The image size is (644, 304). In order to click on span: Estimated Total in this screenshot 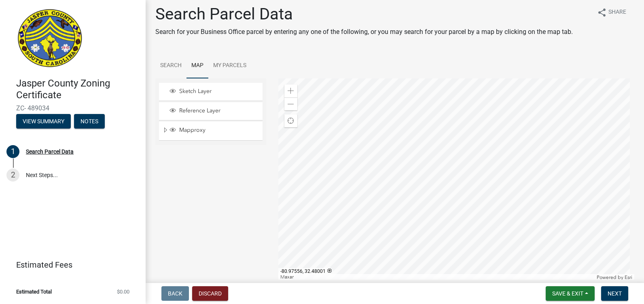, I will do `click(34, 292)`.